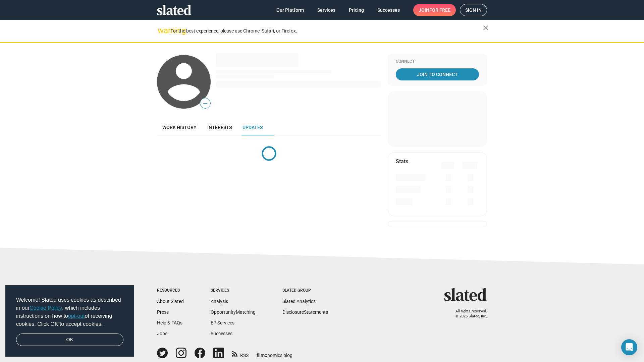  What do you see at coordinates (46, 308) in the screenshot?
I see `a: Cookie Policy` at bounding box center [46, 308].